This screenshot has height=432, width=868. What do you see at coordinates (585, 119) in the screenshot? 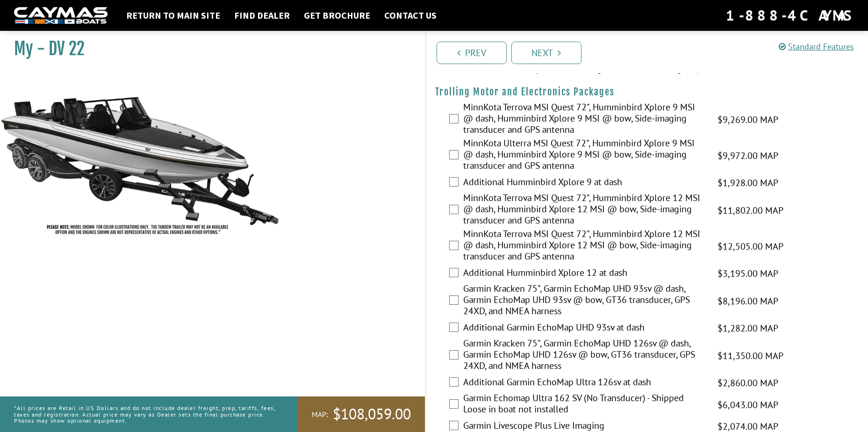
I see `label: MinnKota Terrova MSI Quest 72", Humminbird Xplore 9 MSI @ dash, Humminbird Xplore 9 MSI @ bow, Si...` at bounding box center [585, 119].